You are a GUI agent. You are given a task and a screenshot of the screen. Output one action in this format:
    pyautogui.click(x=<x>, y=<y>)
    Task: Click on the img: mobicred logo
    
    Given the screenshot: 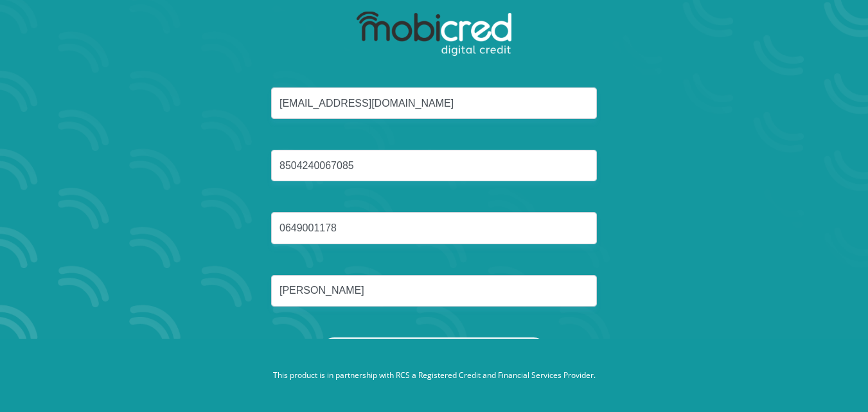 What is the action you would take?
    pyautogui.click(x=434, y=34)
    